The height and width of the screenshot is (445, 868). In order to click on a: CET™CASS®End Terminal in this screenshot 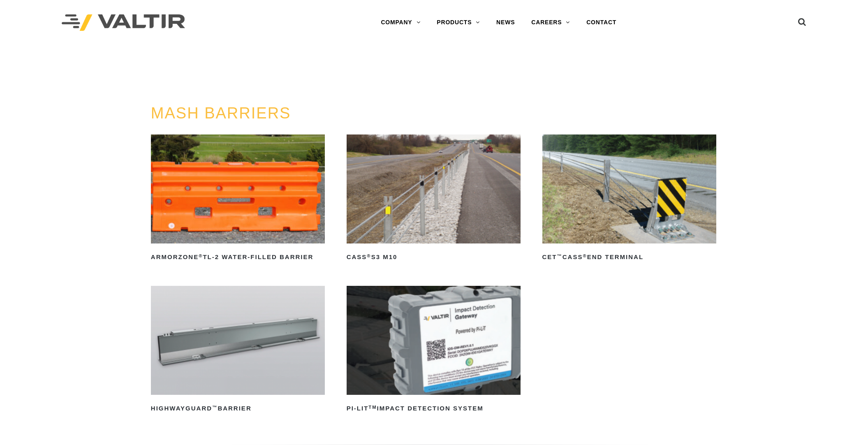, I will do `click(630, 199)`.